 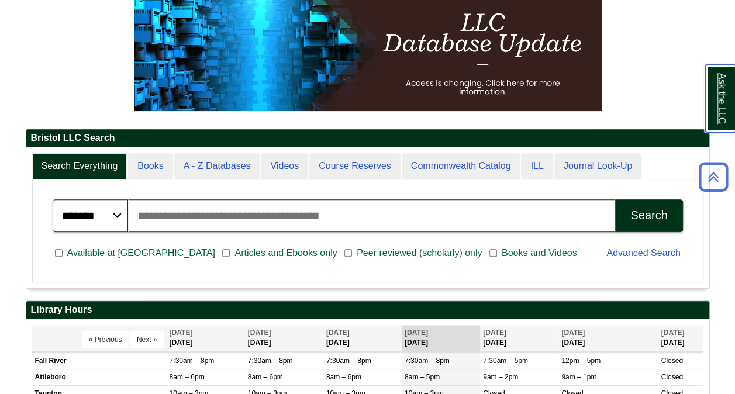 I want to click on a: Videos, so click(x=284, y=166).